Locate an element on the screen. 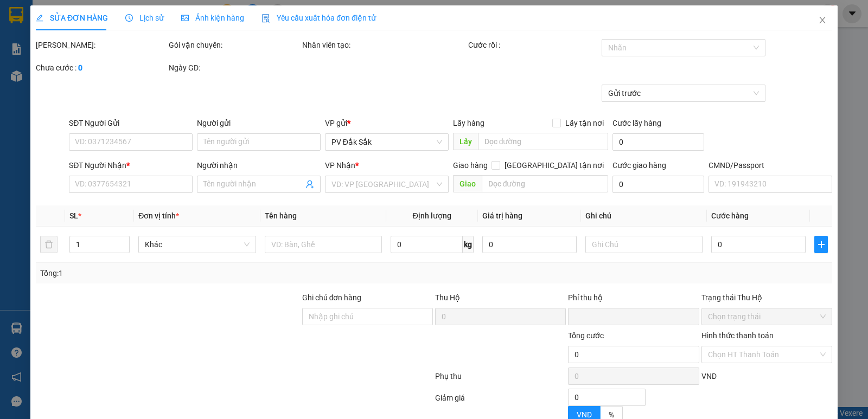 The width and height of the screenshot is (868, 419). span: kg is located at coordinates (468, 245).